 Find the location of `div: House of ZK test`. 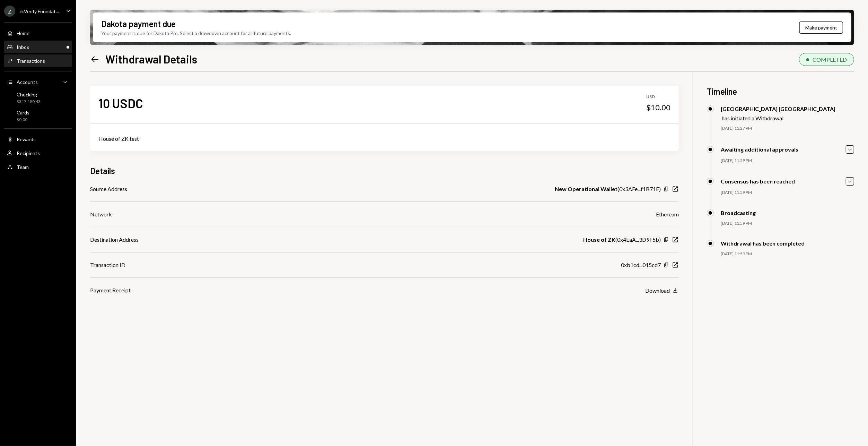

div: House of ZK test is located at coordinates (384, 139).